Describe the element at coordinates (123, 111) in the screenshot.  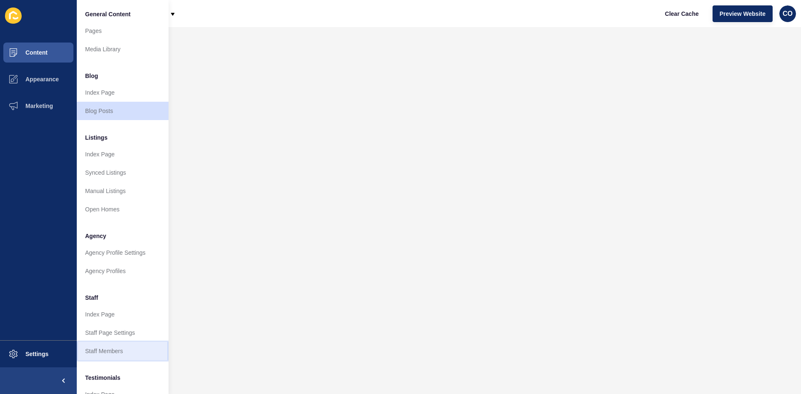
I see `a: Blog Posts` at that location.